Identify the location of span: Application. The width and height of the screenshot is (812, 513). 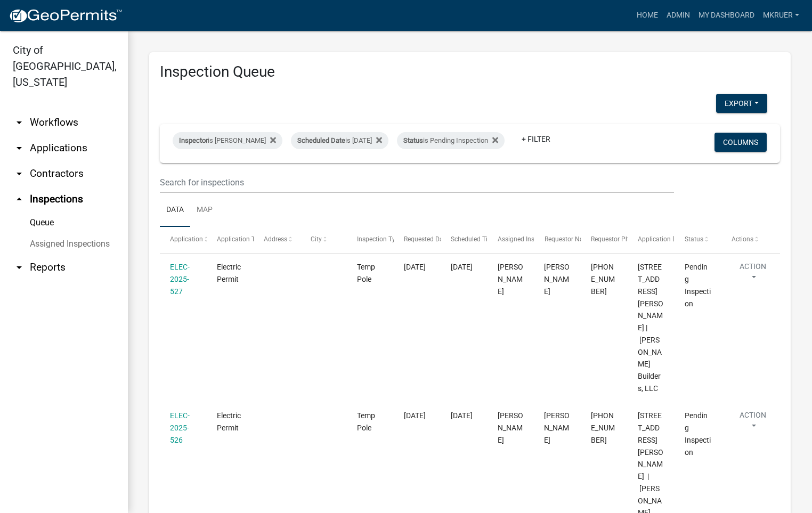
(187, 239).